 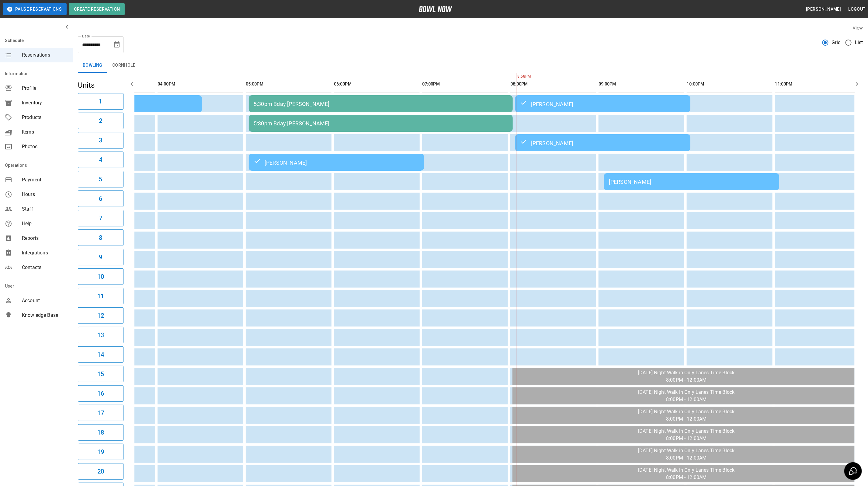 I want to click on button: 16, so click(x=101, y=394).